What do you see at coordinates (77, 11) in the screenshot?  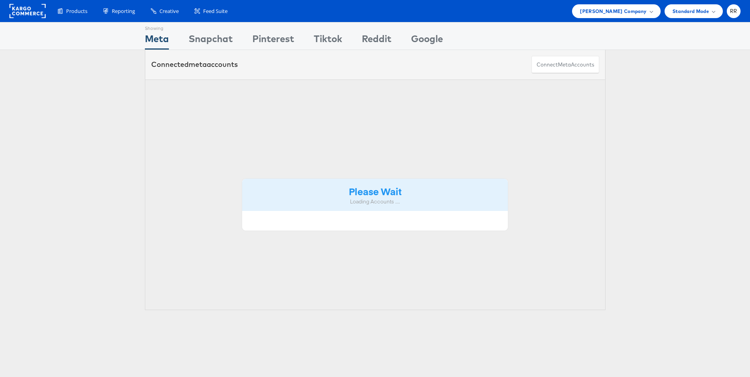 I see `span: Products` at bounding box center [77, 11].